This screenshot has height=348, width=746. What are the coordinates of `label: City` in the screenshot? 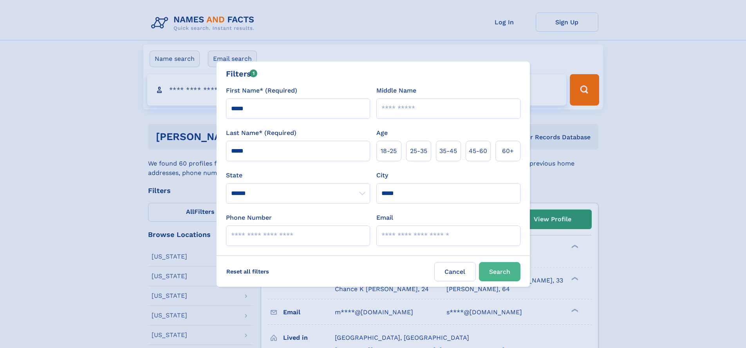 It's located at (382, 175).